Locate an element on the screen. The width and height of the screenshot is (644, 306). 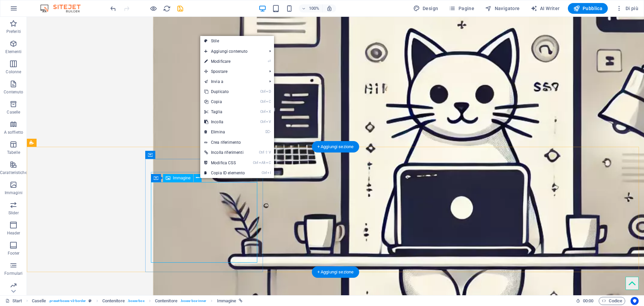
button: Pubblica is located at coordinates (588, 8).